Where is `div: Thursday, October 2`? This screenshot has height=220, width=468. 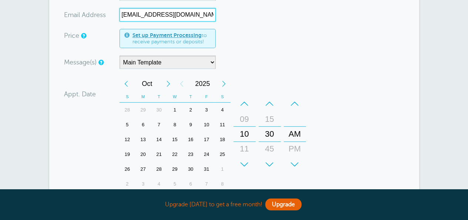 div: Thursday, October 2 is located at coordinates (190, 110).